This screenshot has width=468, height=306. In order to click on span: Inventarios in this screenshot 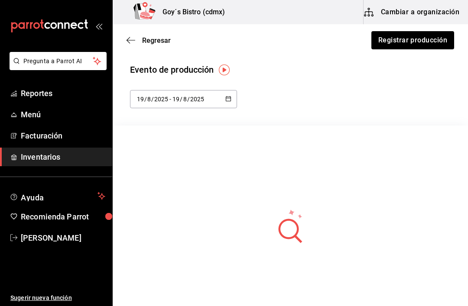, I will do `click(63, 157)`.